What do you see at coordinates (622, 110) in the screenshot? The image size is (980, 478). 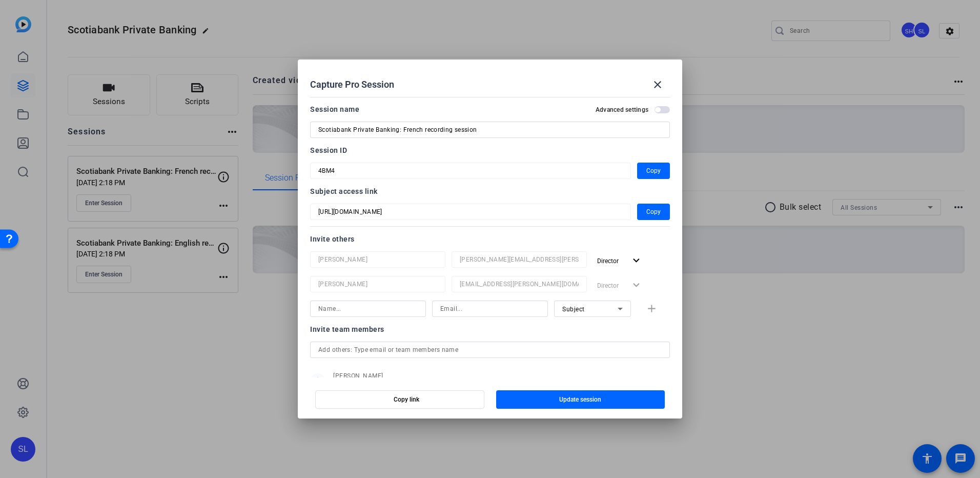 I see `h2: Advanced settings` at bounding box center [622, 110].